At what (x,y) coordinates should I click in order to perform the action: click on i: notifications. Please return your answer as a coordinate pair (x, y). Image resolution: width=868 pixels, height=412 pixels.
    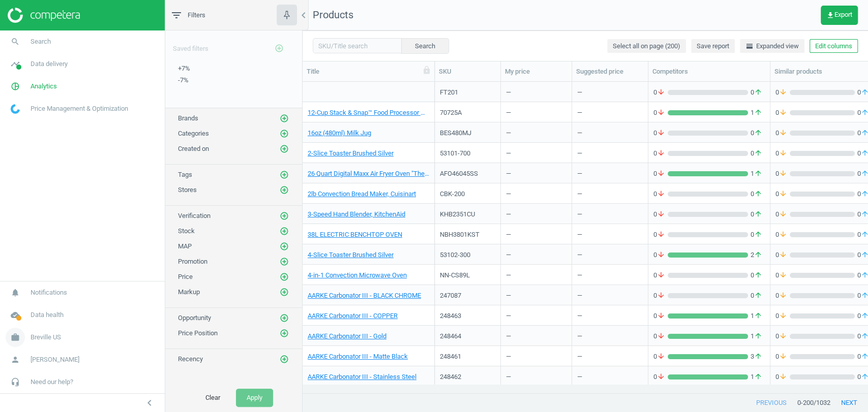
    Looking at the image, I should click on (15, 293).